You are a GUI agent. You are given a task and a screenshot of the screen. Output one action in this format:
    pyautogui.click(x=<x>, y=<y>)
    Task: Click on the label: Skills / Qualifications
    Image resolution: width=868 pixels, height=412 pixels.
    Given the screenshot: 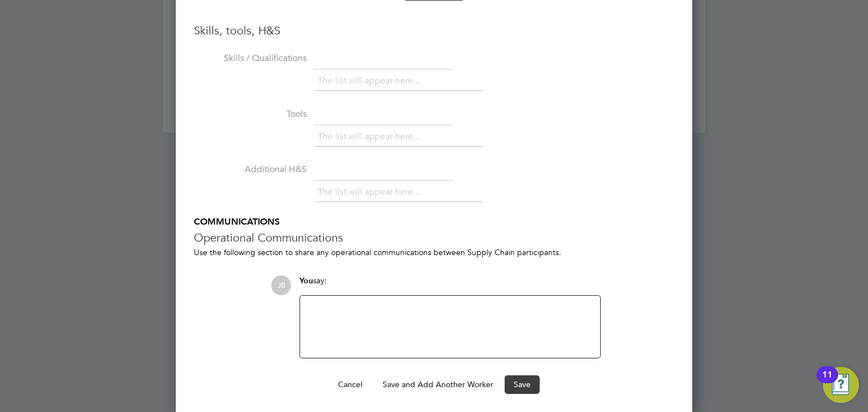 What is the action you would take?
    pyautogui.click(x=250, y=58)
    